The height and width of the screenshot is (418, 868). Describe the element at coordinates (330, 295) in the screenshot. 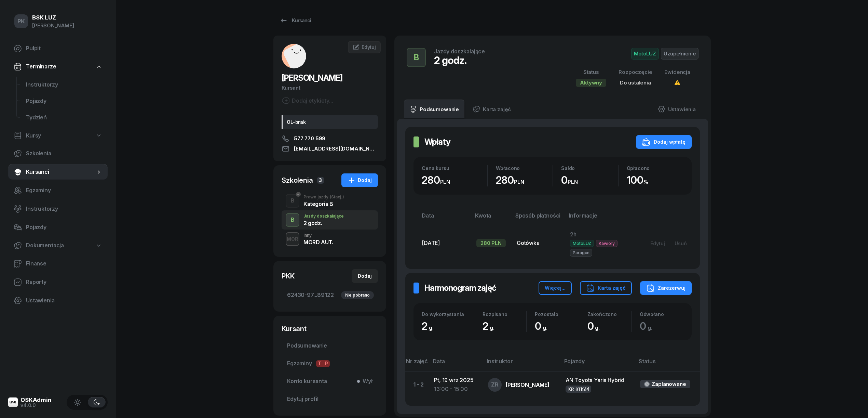

I see `a: 62430-97...89122Nie pobrano` at that location.